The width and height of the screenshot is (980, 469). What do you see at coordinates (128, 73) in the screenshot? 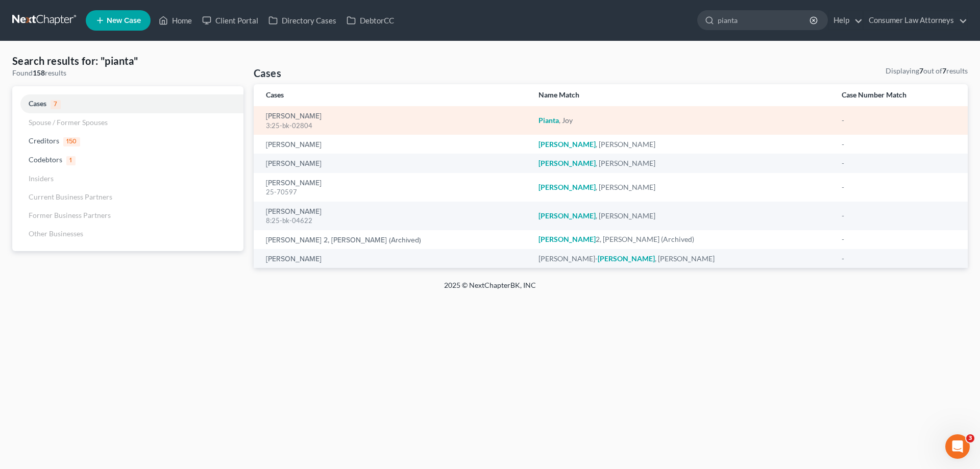
I see `div: Found results` at bounding box center [128, 73].